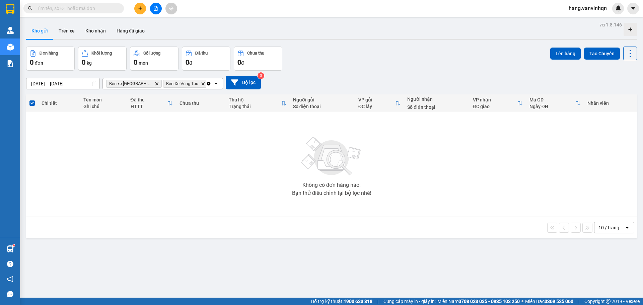 Image resolution: width=643 pixels, height=305 pixels. What do you see at coordinates (171, 8) in the screenshot?
I see `span: aim` at bounding box center [171, 8].